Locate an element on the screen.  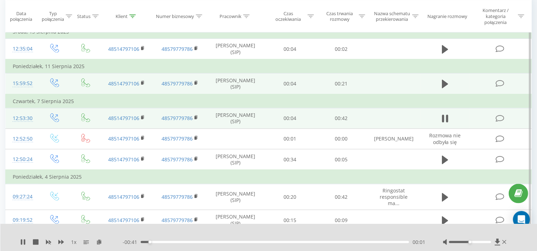
td: 00:20 is located at coordinates (290, 197).